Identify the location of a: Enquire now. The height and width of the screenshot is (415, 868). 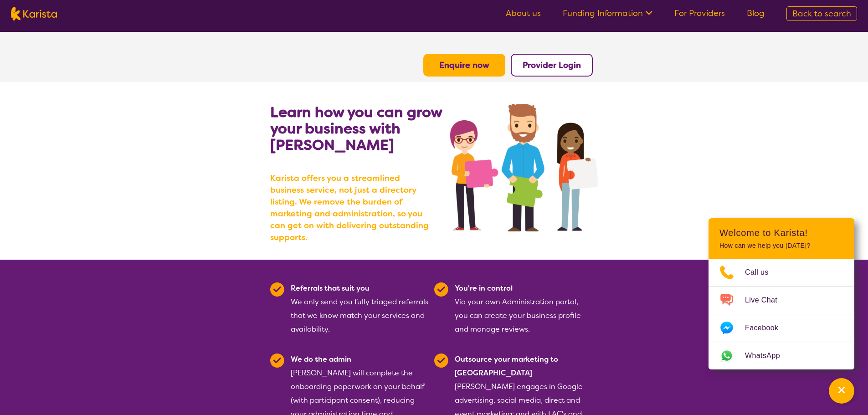
(464, 65).